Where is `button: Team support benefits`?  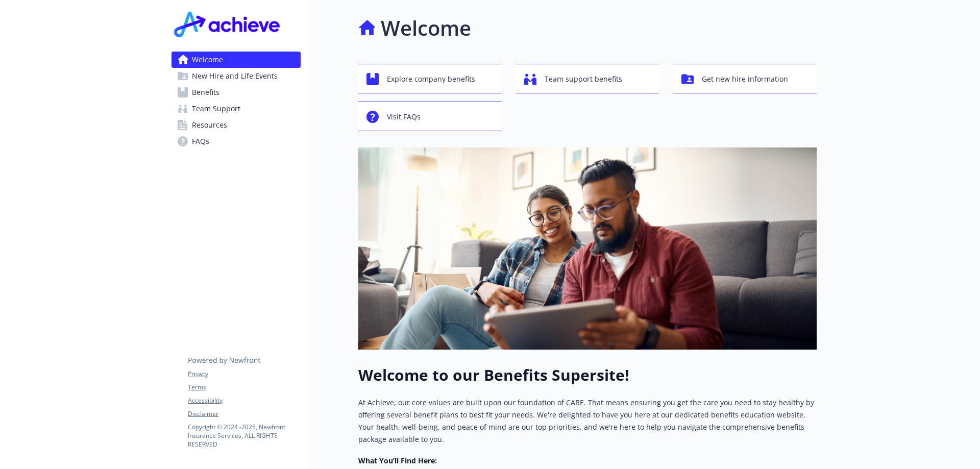
button: Team support benefits is located at coordinates (587, 78).